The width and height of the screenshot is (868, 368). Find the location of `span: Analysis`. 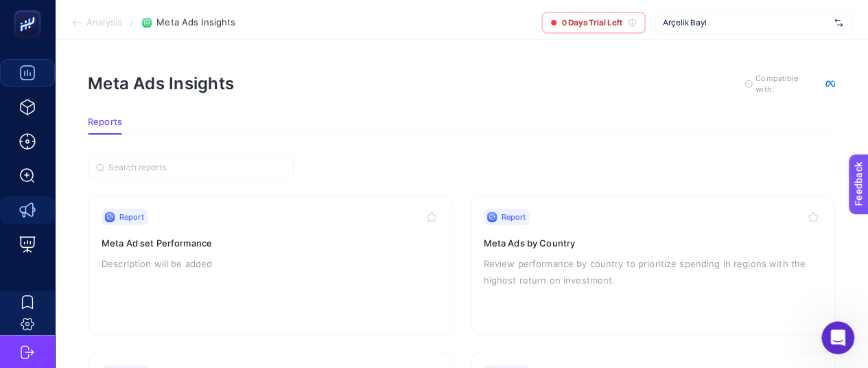

span: Analysis is located at coordinates (104, 23).